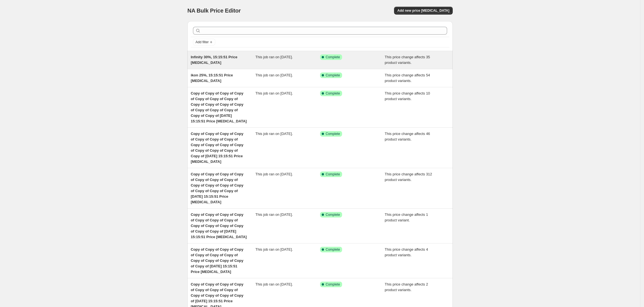 The image size is (644, 307). What do you see at coordinates (408, 177) in the screenshot?
I see `span: This price change affects 312 product variants.` at bounding box center [408, 177].